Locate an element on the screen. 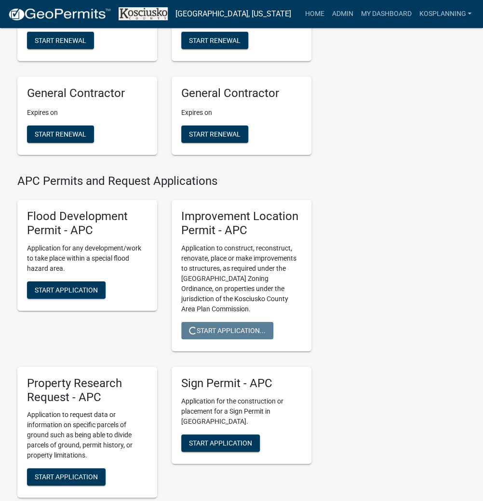  h5: Flood Development Permit - APC is located at coordinates (87, 223).